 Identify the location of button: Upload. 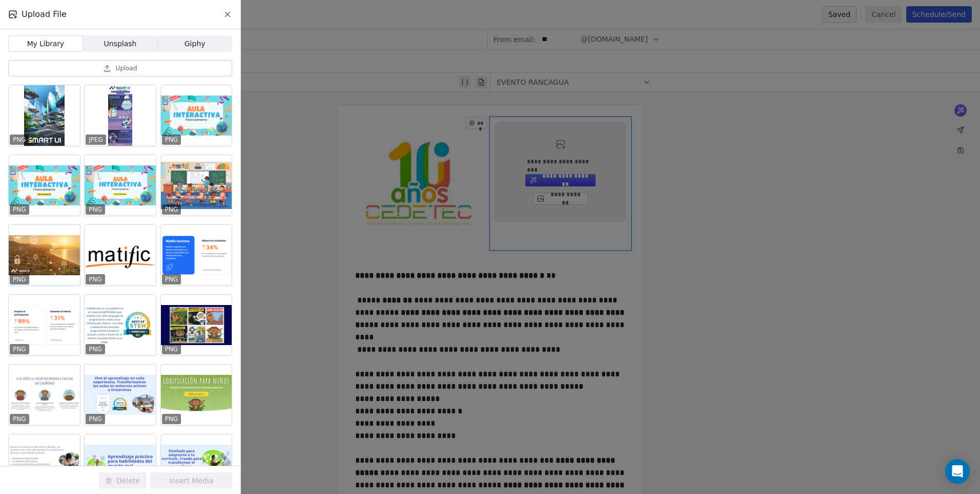
(120, 68).